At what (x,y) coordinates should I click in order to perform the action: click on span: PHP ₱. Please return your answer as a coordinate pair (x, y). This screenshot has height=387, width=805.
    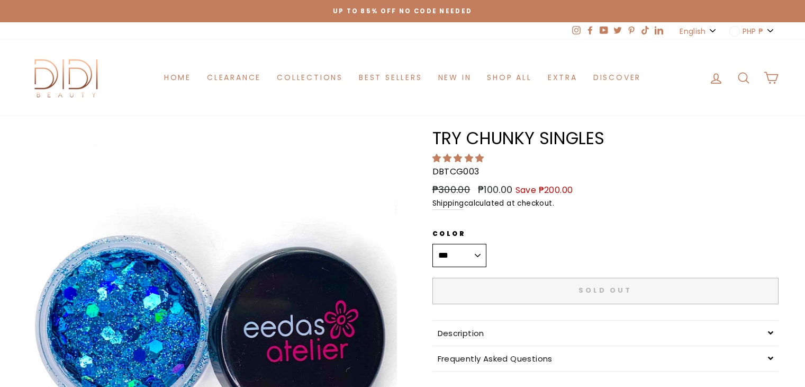
    Looking at the image, I should click on (754, 31).